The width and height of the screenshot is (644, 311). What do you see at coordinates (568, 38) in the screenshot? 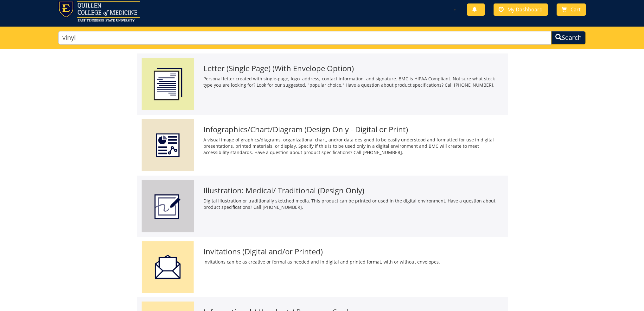
I see `button: Search` at bounding box center [568, 38].